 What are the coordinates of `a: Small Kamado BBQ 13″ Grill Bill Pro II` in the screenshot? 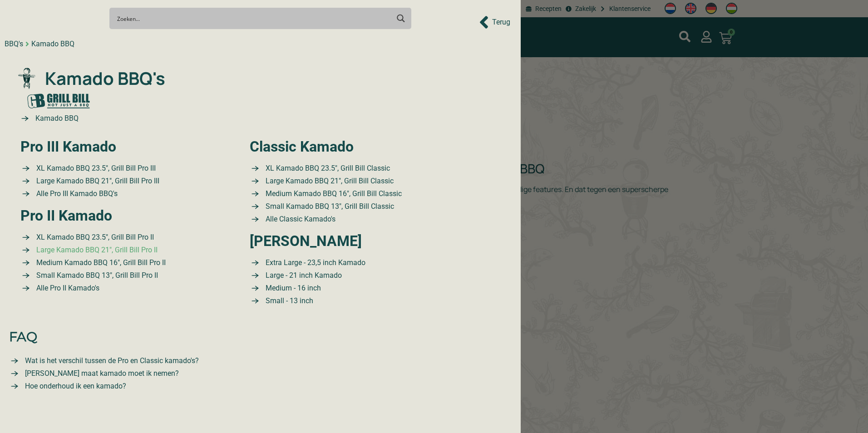 It's located at (126, 275).